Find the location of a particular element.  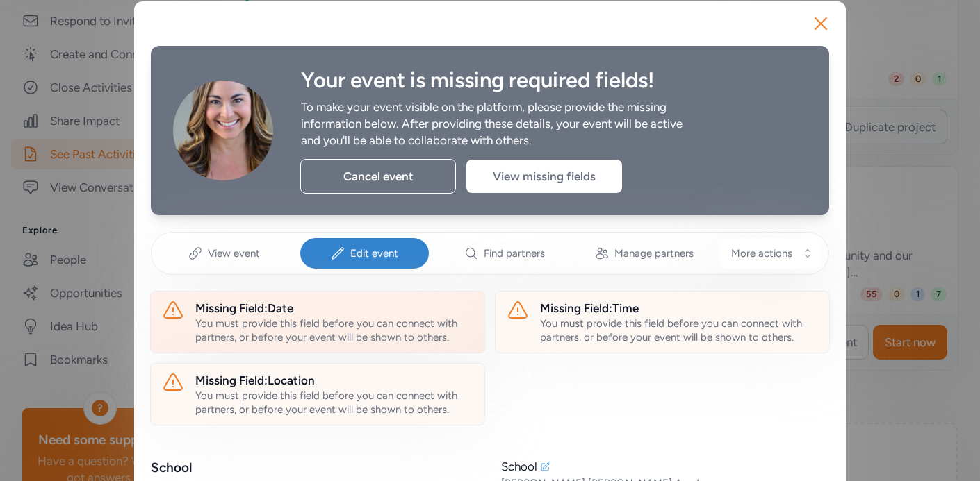

span: View event is located at coordinates (233, 253).